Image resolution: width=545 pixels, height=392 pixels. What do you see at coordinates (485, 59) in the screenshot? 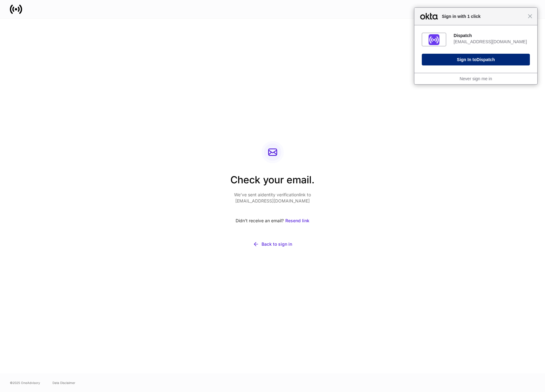
I see `span: Dispatch` at bounding box center [485, 59].